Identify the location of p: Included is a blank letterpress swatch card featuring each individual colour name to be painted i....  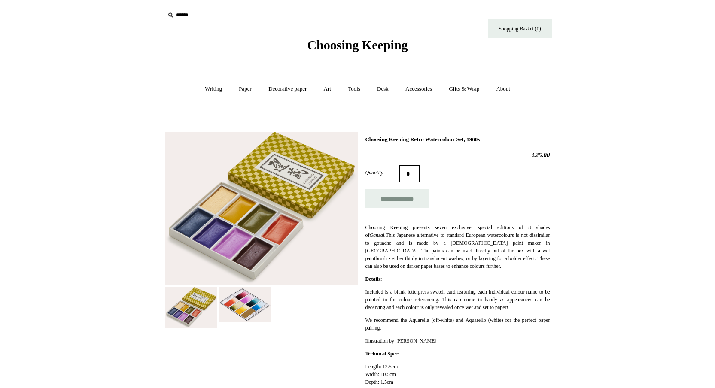
(457, 300).